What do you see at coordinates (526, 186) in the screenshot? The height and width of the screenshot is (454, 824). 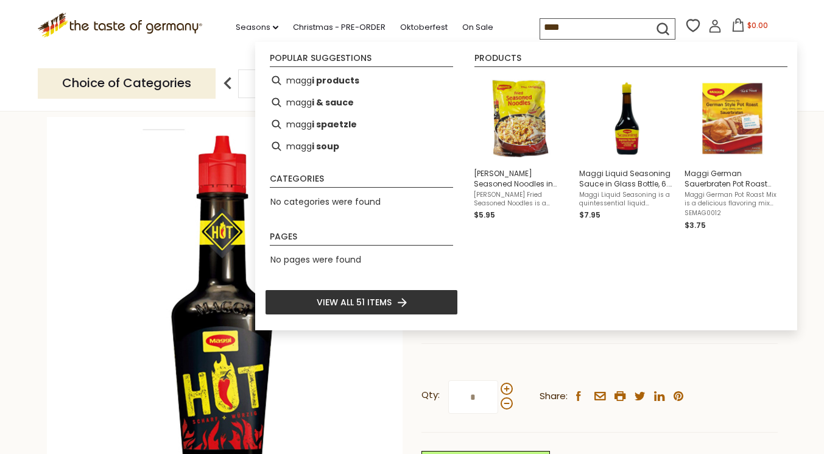 I see `div: Instant Search Results` at bounding box center [526, 186].